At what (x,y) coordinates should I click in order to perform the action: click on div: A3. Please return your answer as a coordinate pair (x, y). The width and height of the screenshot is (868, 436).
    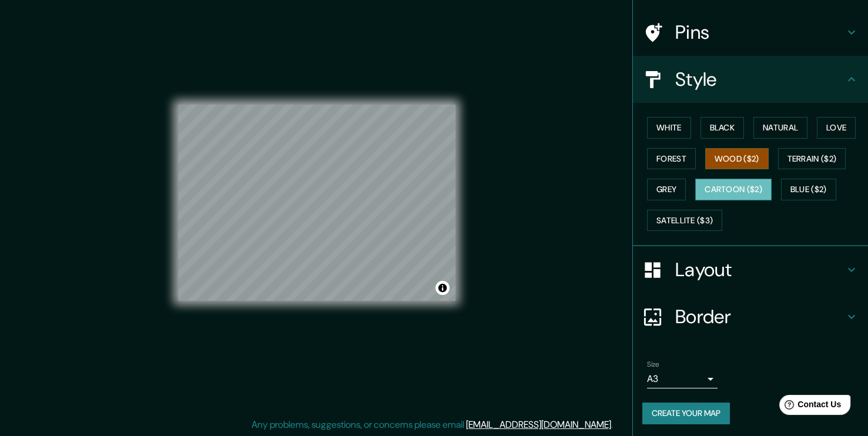
    Looking at the image, I should click on (682, 379).